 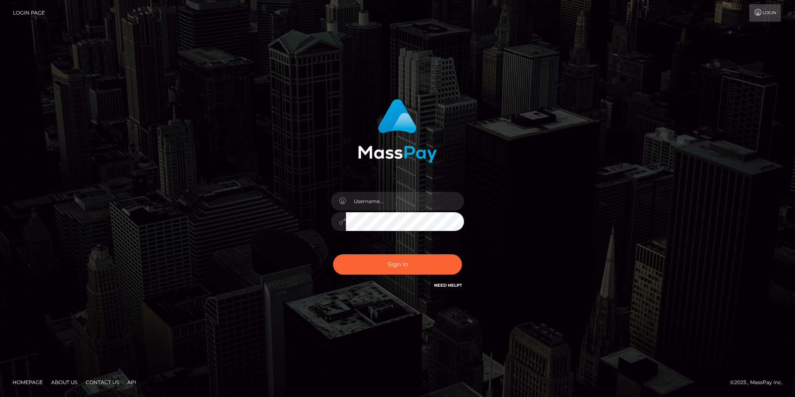 What do you see at coordinates (64, 382) in the screenshot?
I see `a: About Us` at bounding box center [64, 382].